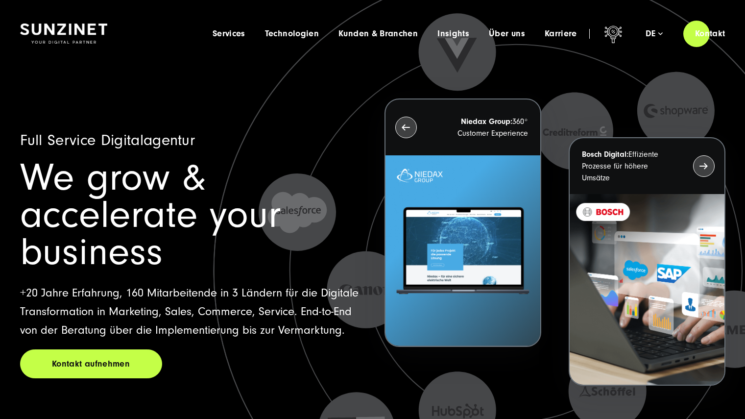 This screenshot has width=745, height=419. What do you see at coordinates (561, 34) in the screenshot?
I see `span: Karriere` at bounding box center [561, 34].